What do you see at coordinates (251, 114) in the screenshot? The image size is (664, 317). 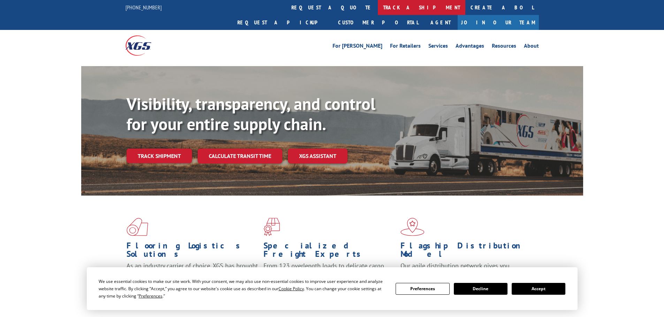 I see `b: Visibility, transparency, and control for your entire supply chain.` at bounding box center [251, 114].